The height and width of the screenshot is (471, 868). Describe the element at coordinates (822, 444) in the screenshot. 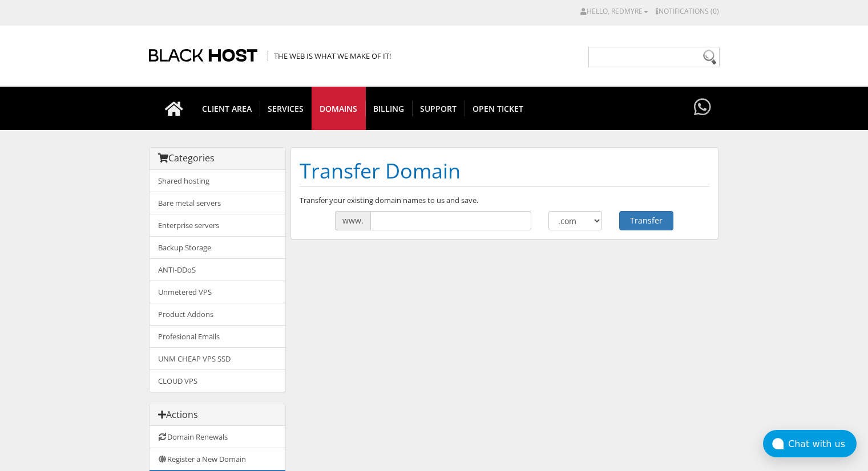

I see `div: Chat with us` at that location.